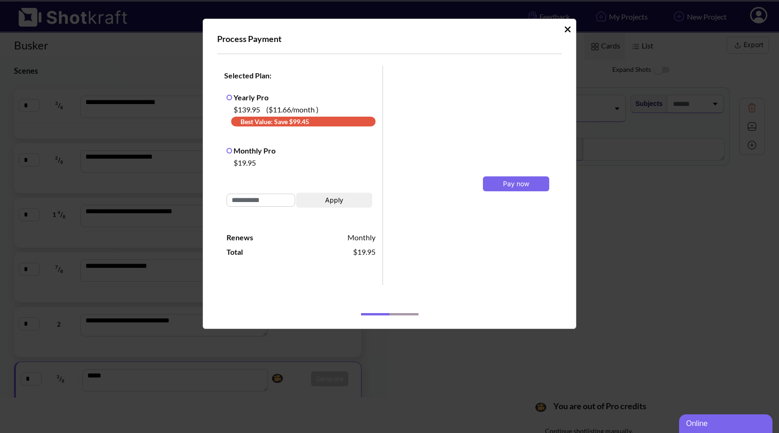 This screenshot has height=433, width=779. Describe the element at coordinates (516, 184) in the screenshot. I see `button: Pay now` at that location.